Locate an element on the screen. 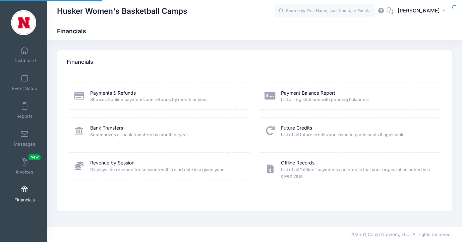 This screenshot has width=462, height=242. span: 2025 © Camp Network, LLC. All rights reserved. is located at coordinates (401, 234).